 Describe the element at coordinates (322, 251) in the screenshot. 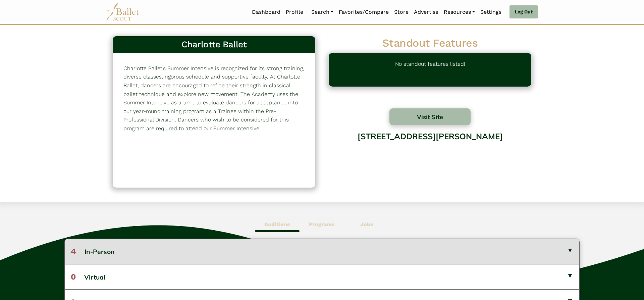

I see `button: 4In-Person` at that location.